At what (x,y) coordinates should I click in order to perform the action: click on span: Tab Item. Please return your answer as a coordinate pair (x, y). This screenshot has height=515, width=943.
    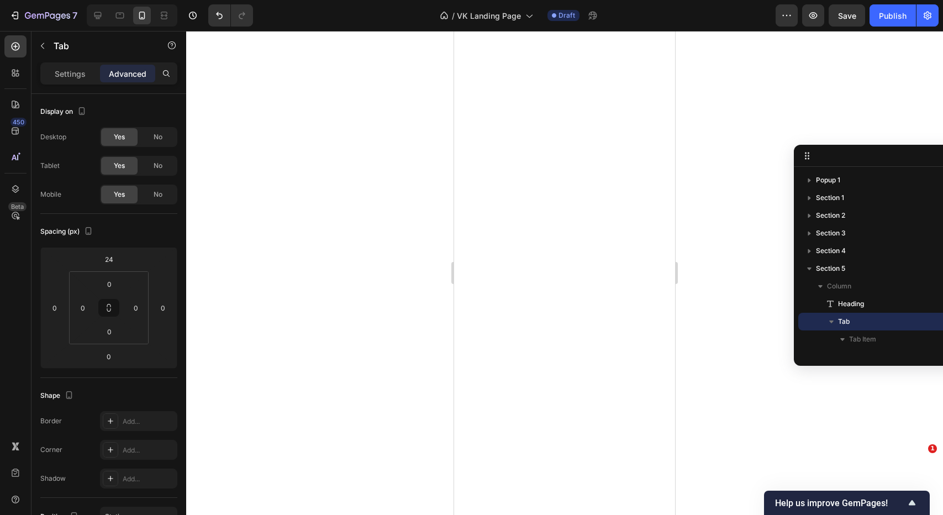
    Looking at the image, I should click on (862, 339).